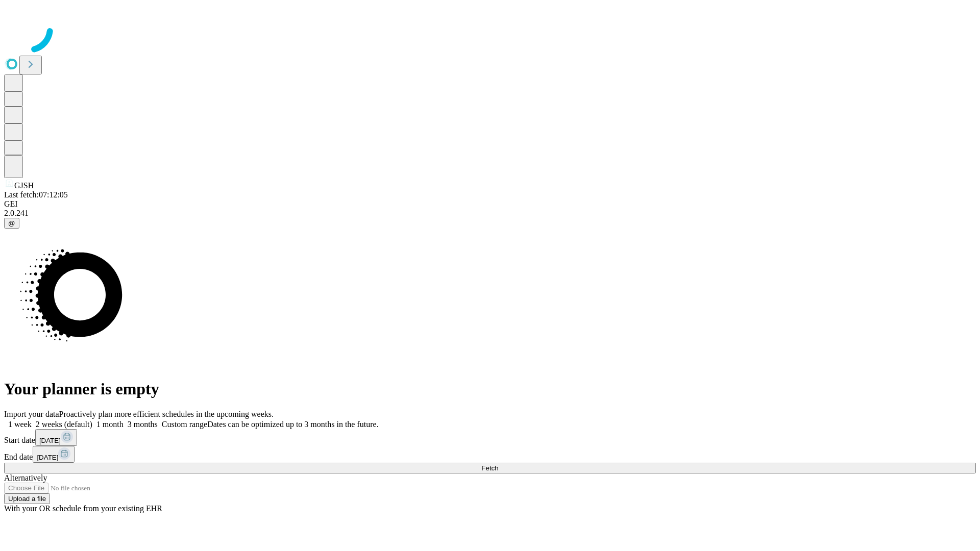 This screenshot has height=551, width=980. What do you see at coordinates (490, 454) in the screenshot?
I see `div: End date` at bounding box center [490, 454].